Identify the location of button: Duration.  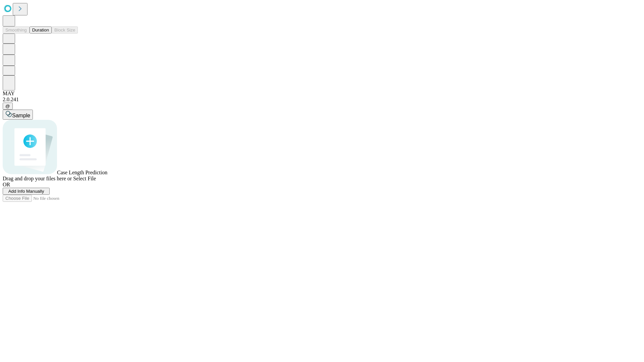
(41, 30).